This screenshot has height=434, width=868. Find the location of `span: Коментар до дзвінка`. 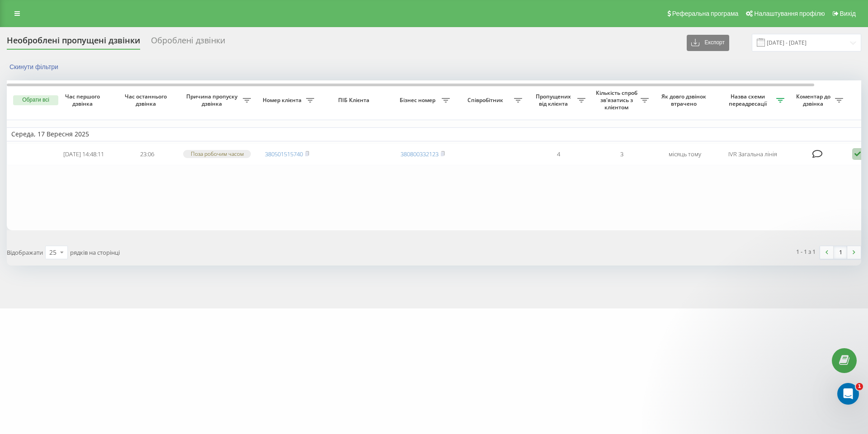

span: Коментар до дзвінка is located at coordinates (814, 100).